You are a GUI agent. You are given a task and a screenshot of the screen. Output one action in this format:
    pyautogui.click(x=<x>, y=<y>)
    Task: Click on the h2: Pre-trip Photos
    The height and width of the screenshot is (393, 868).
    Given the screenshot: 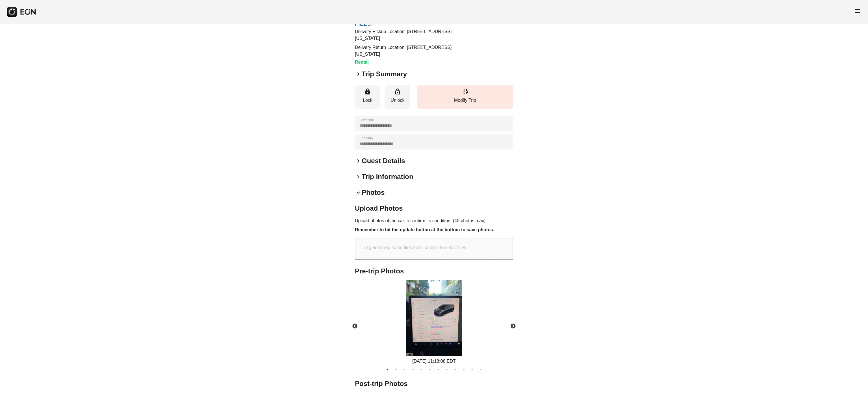 What is the action you would take?
    pyautogui.click(x=434, y=271)
    